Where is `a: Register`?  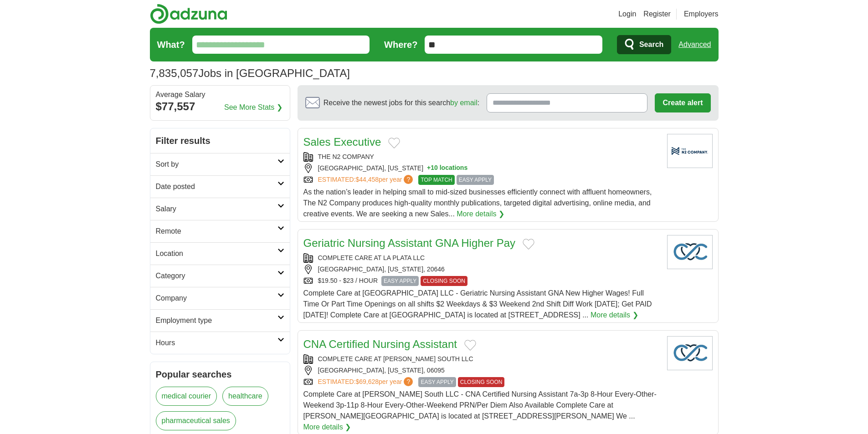 a: Register is located at coordinates (657, 14).